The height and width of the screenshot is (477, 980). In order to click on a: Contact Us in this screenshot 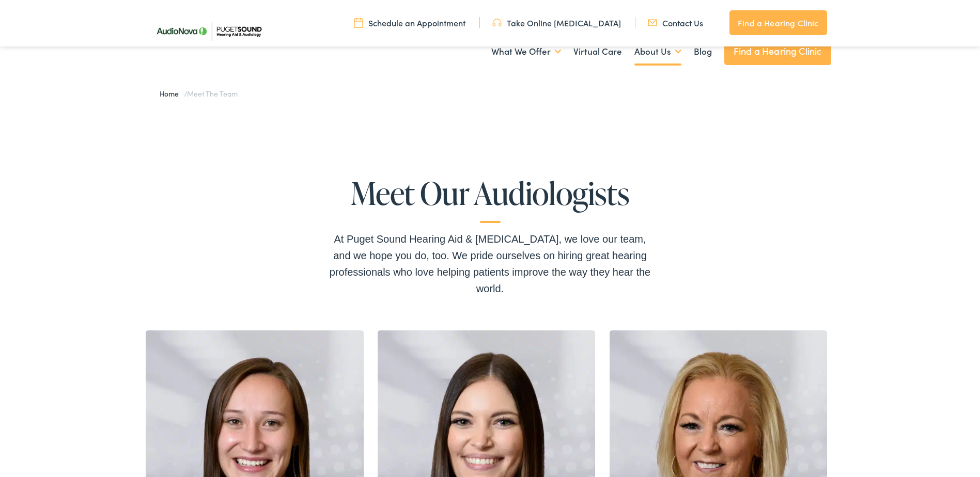, I will do `click(675, 23)`.